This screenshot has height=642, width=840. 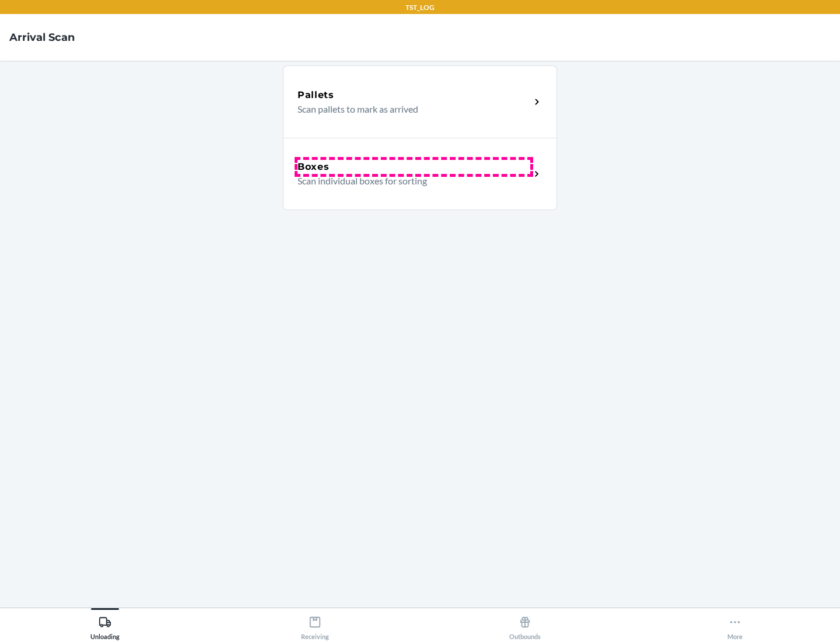 I want to click on h4: Arrival Scan, so click(x=42, y=37).